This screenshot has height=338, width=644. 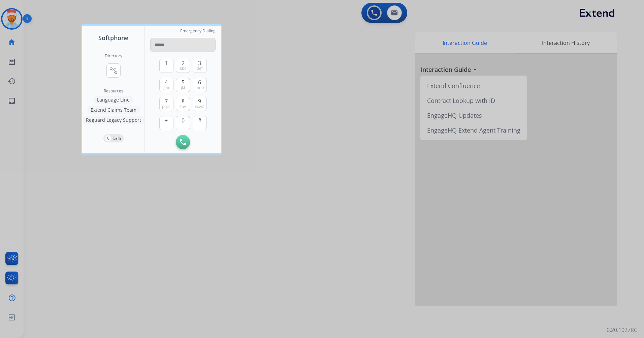 I want to click on p: 0.20.1027RC, so click(x=622, y=330).